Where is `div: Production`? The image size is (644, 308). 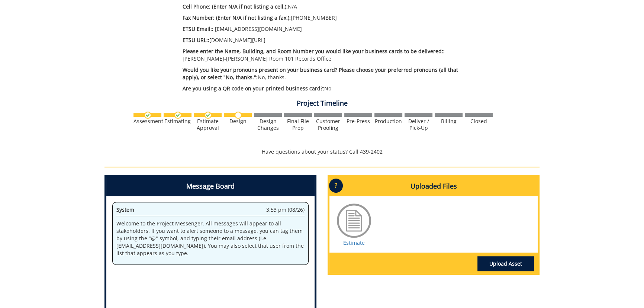 div: Production is located at coordinates (388, 121).